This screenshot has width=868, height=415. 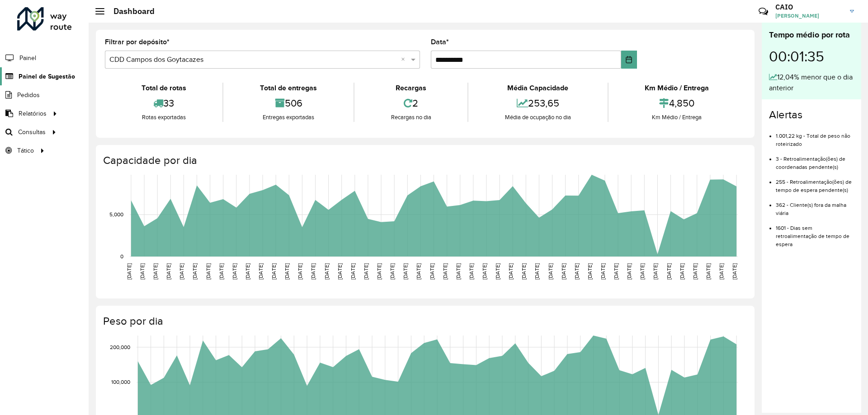 I want to click on div: 4,850, so click(x=677, y=103).